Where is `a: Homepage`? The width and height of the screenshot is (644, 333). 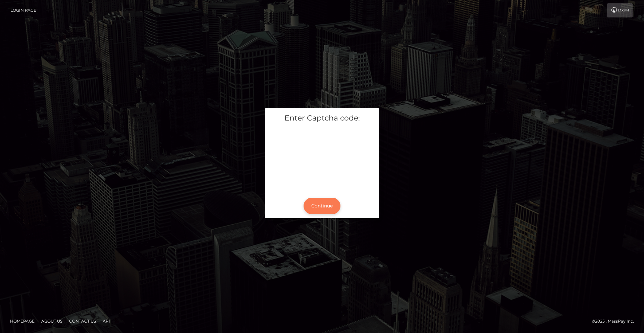
a: Homepage is located at coordinates (22, 320).